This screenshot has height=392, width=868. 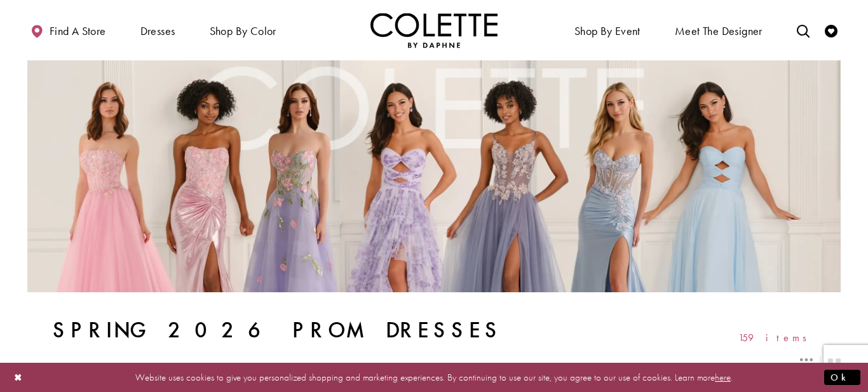 I want to click on button: Close Dialog, so click(x=19, y=377).